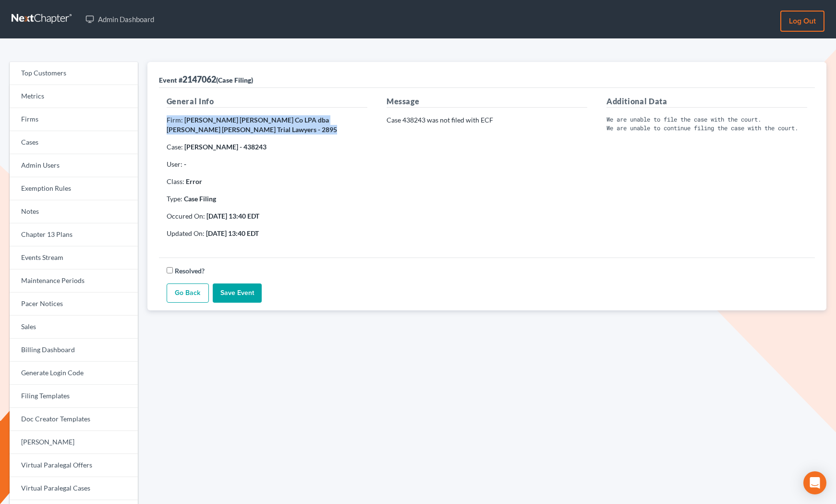 This screenshot has width=836, height=504. I want to click on h5: General Info, so click(267, 102).